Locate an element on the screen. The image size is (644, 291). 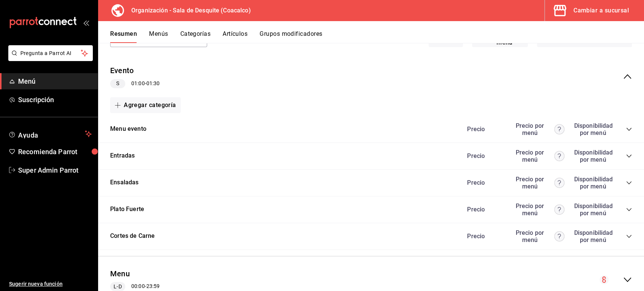
span: Suscripción is located at coordinates (55, 99).